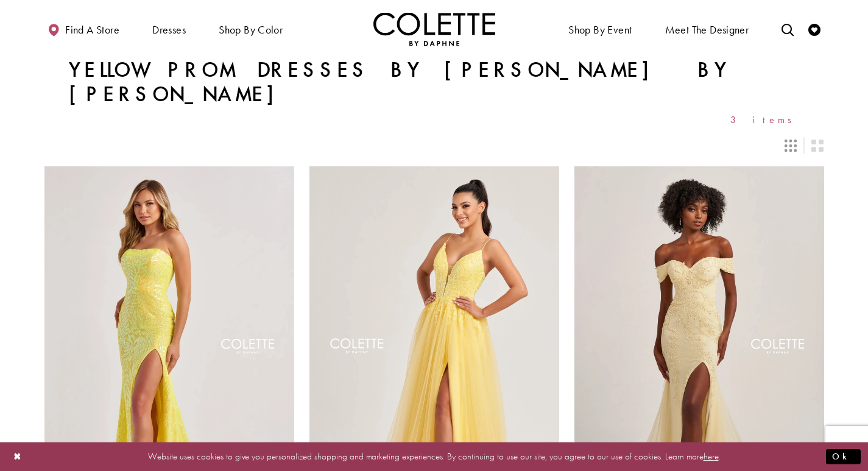  What do you see at coordinates (815, 29) in the screenshot?
I see `a: Check Wishlist` at bounding box center [815, 29].